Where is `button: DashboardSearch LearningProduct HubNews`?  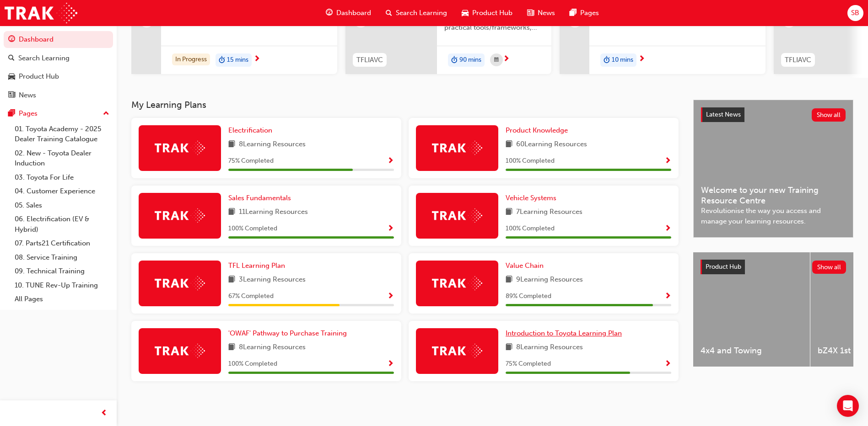 button: DashboardSearch LearningProduct HubNews is located at coordinates (58, 67).